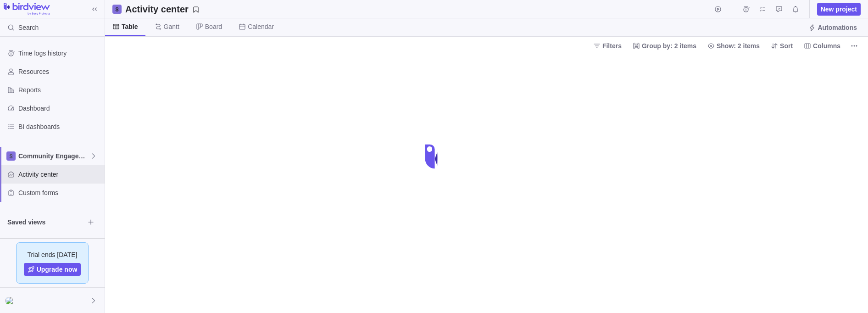 Image resolution: width=868 pixels, height=313 pixels. I want to click on span: Browse views, so click(91, 222).